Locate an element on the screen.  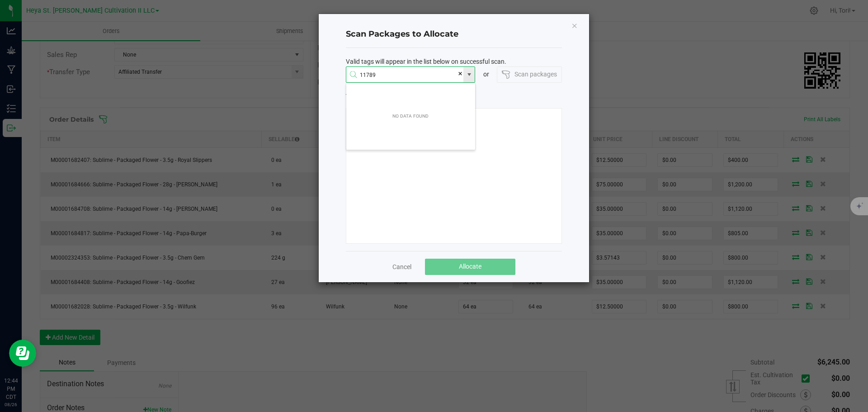
div: NO DATA FOUND is located at coordinates (411, 116).